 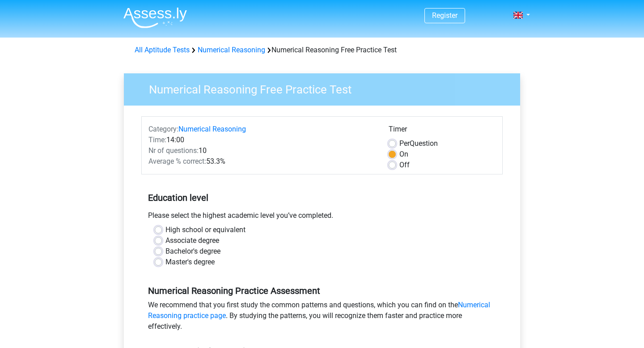 What do you see at coordinates (322, 50) in the screenshot?
I see `div: Numerical Reasoning Free Practice Test` at bounding box center [322, 50].